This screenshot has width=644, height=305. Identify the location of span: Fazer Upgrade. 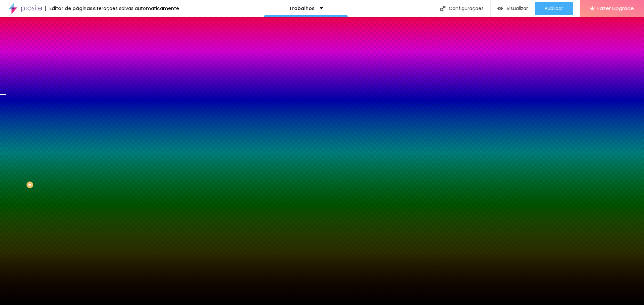
(615, 8).